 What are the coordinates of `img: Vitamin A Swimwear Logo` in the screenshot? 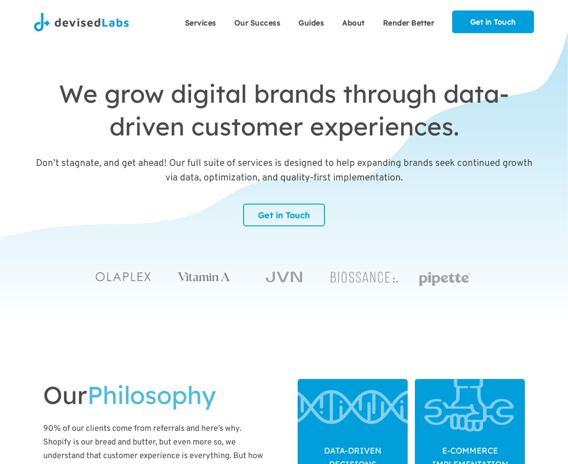 It's located at (204, 277).